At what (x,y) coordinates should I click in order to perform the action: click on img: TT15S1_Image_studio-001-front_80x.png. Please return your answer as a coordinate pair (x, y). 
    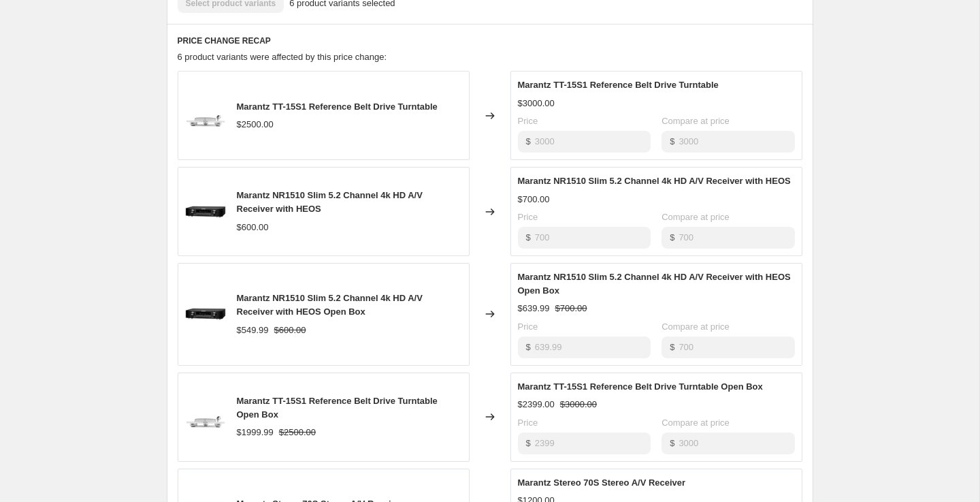
    Looking at the image, I should click on (206, 116).